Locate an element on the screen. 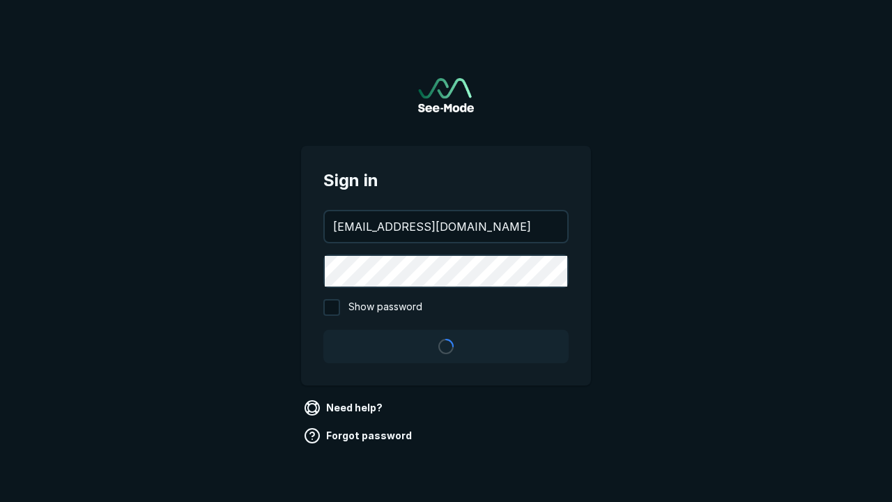  span: Sign in is located at coordinates (446, 180).